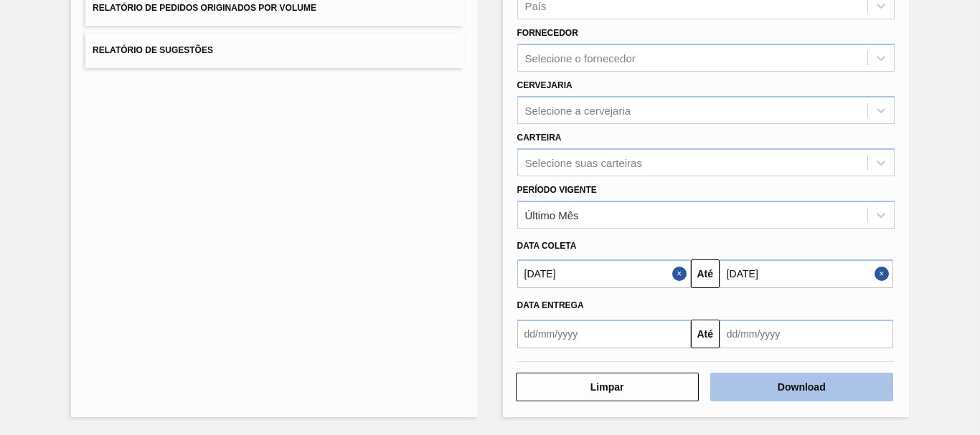 The width and height of the screenshot is (980, 435). I want to click on span: Data coleta, so click(546, 246).